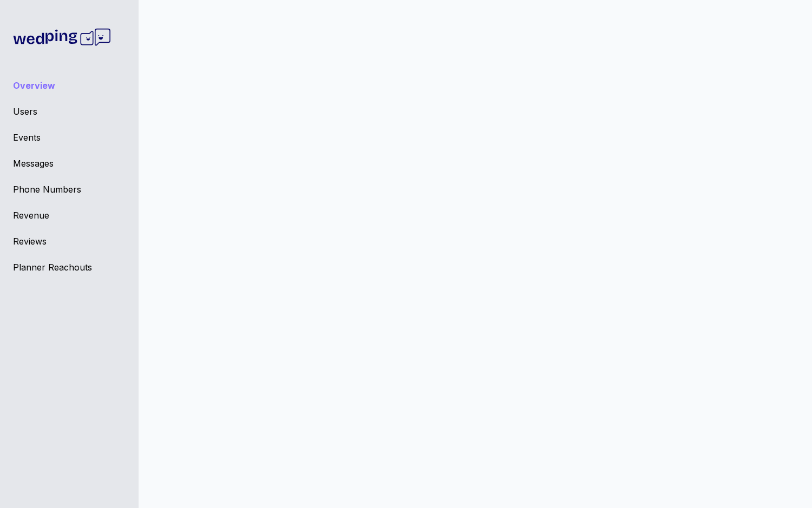 The image size is (812, 508). Describe the element at coordinates (69, 164) in the screenshot. I see `a: Messages` at that location.